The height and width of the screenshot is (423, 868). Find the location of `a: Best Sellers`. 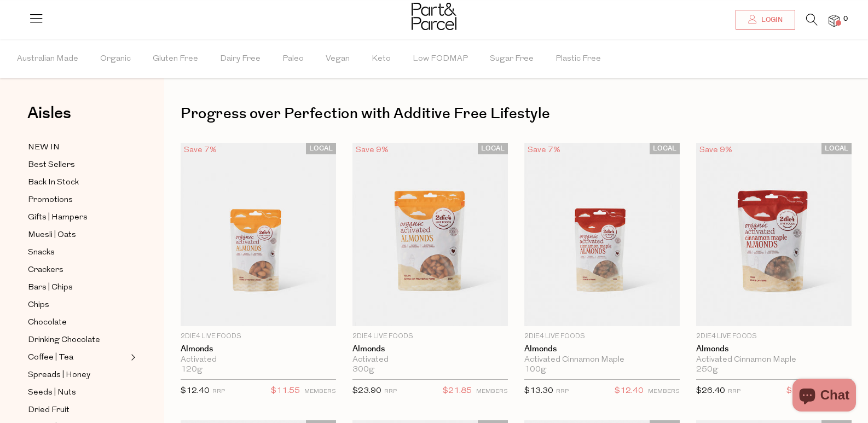

a: Best Sellers is located at coordinates (77, 165).